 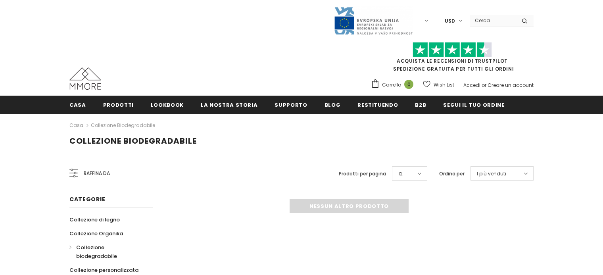 I want to click on a: Acquista le recensioni di TrustPilot, so click(x=452, y=61).